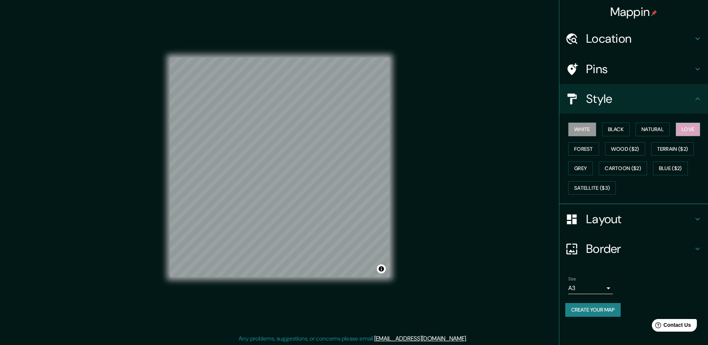 This screenshot has height=345, width=708. What do you see at coordinates (633, 219) in the screenshot?
I see `div: Layout` at bounding box center [633, 219].